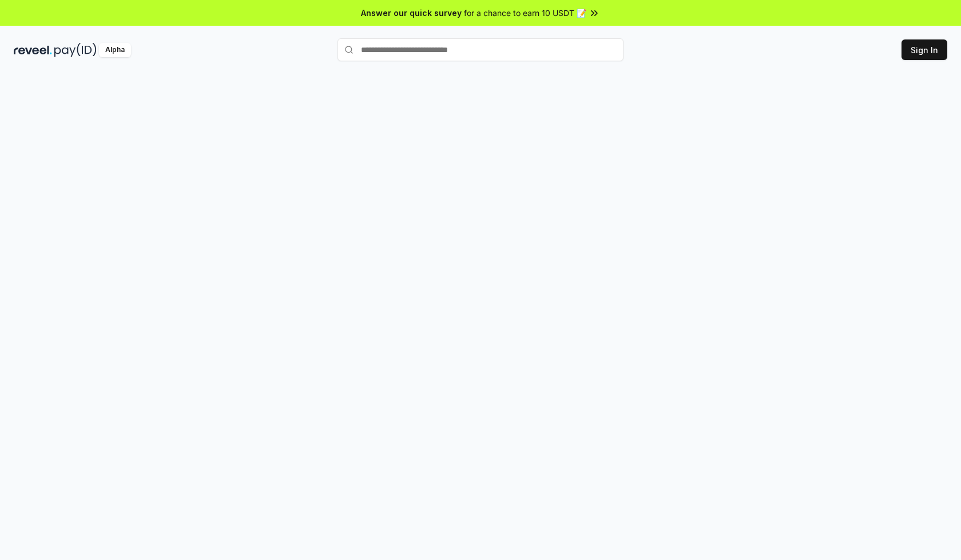 This screenshot has height=560, width=961. Describe the element at coordinates (115, 50) in the screenshot. I see `div: Alpha` at that location.